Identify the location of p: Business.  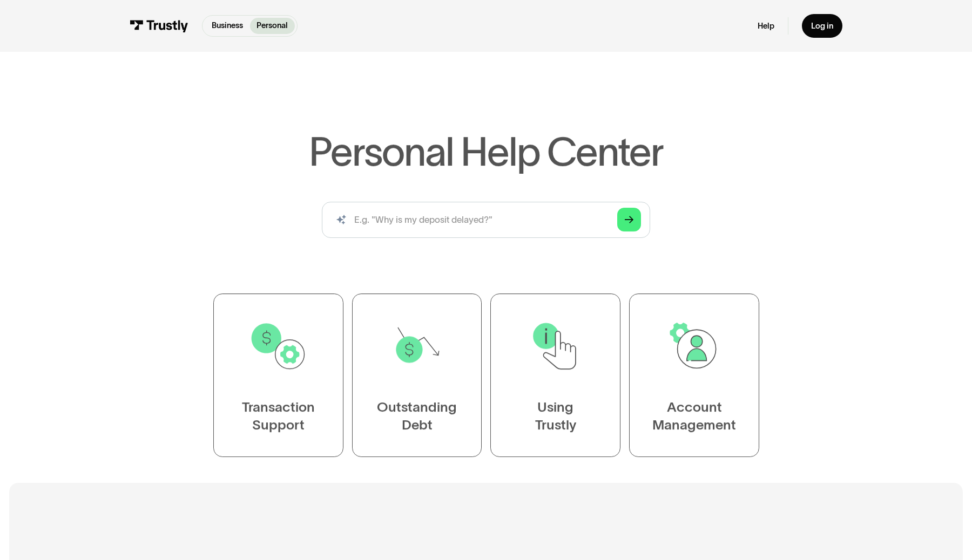
(227, 26).